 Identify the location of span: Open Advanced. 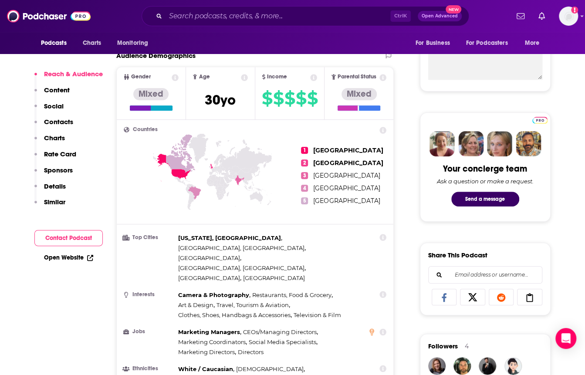
(439, 16).